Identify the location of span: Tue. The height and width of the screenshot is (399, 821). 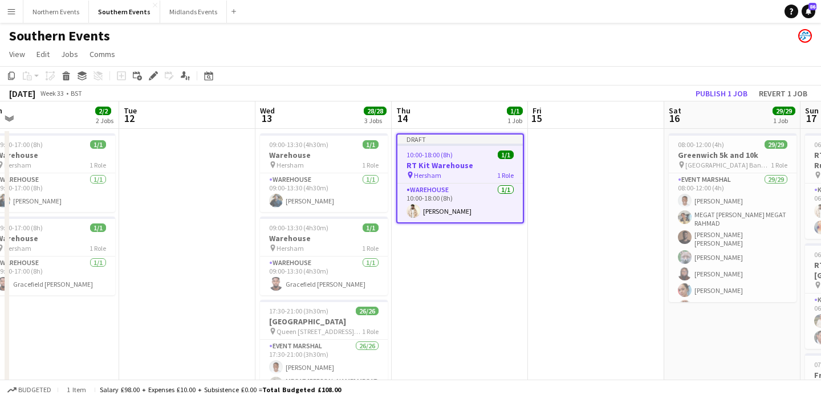
(130, 111).